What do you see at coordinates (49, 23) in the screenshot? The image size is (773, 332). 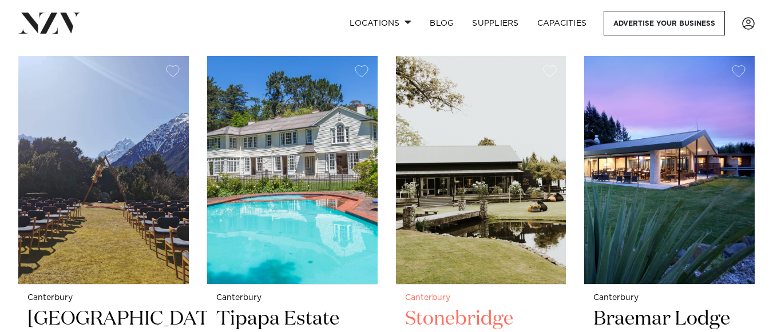 I see `img: nzv-logo.png` at bounding box center [49, 23].